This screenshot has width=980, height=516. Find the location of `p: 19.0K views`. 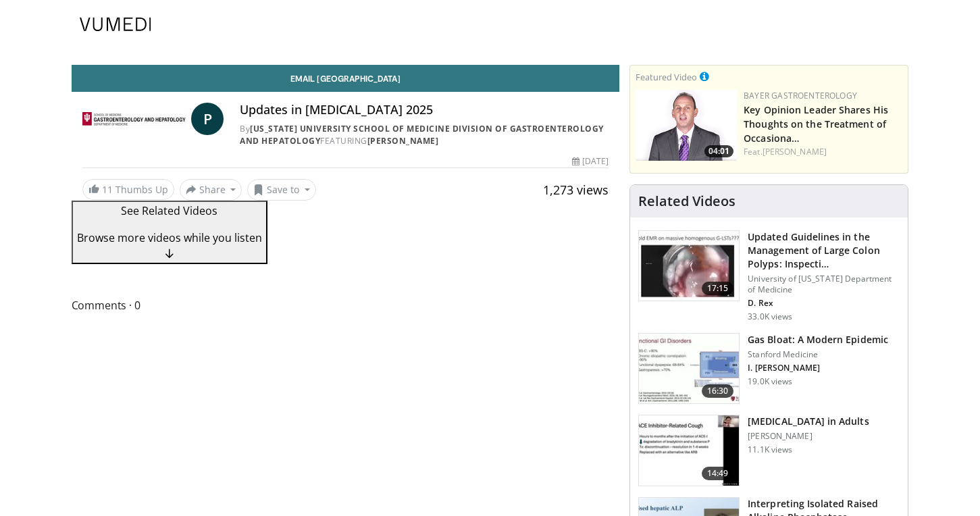

p: 19.0K views is located at coordinates (770, 381).